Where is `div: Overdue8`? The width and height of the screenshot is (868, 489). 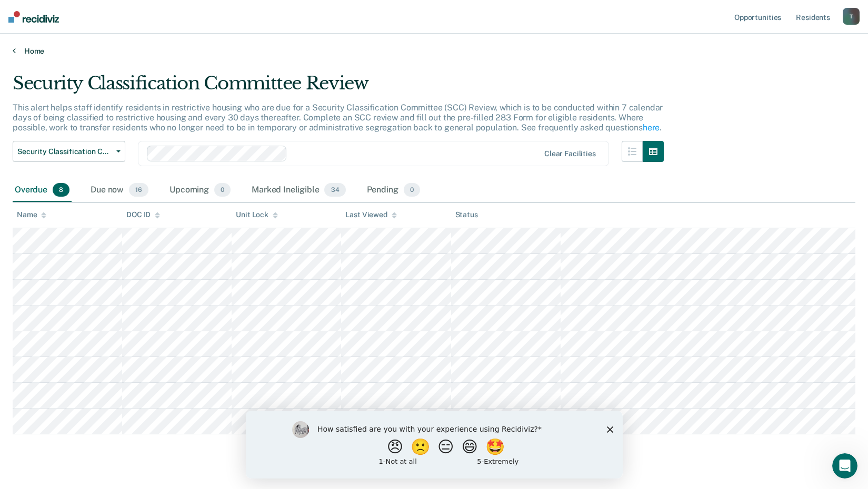
div: Overdue8 is located at coordinates (42, 190).